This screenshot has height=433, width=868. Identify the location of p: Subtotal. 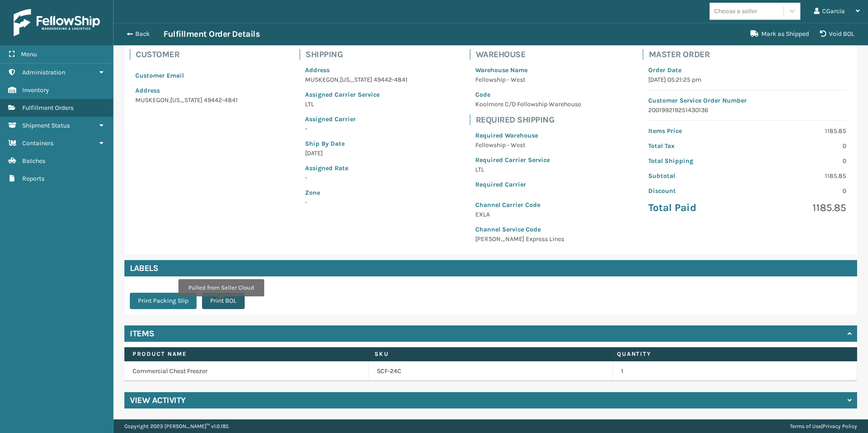
(695, 176).